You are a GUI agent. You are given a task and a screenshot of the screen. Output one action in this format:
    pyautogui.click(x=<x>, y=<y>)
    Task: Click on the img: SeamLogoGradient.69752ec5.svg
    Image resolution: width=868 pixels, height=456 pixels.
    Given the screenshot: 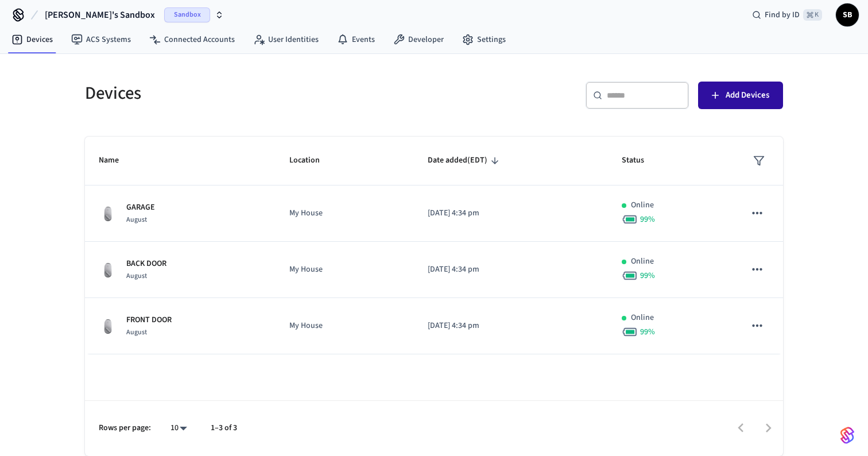 What is the action you would take?
    pyautogui.click(x=847, y=436)
    